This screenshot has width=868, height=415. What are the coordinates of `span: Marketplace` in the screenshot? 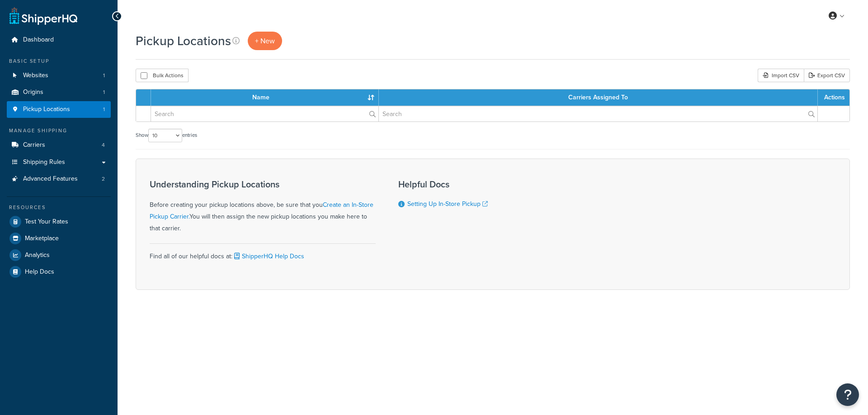 It's located at (42, 239).